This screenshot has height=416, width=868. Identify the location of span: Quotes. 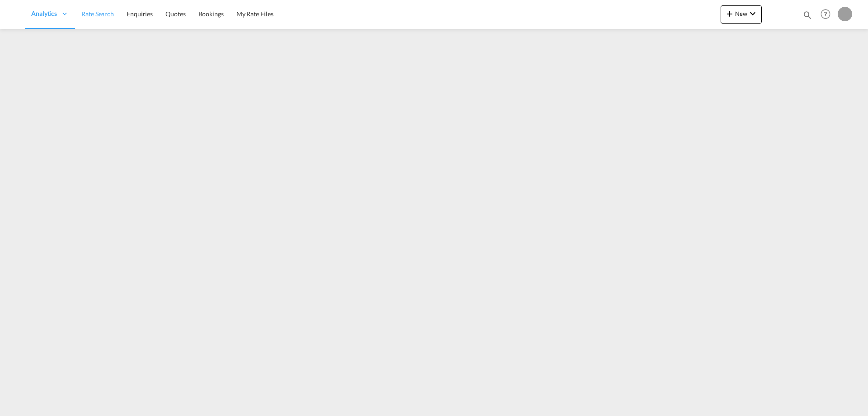
(175, 14).